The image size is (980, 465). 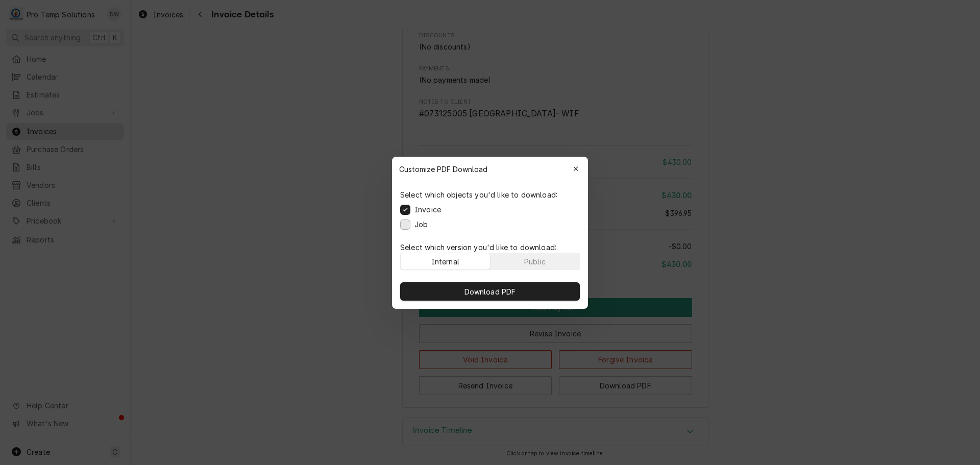 I want to click on button: Download PDF, so click(x=490, y=291).